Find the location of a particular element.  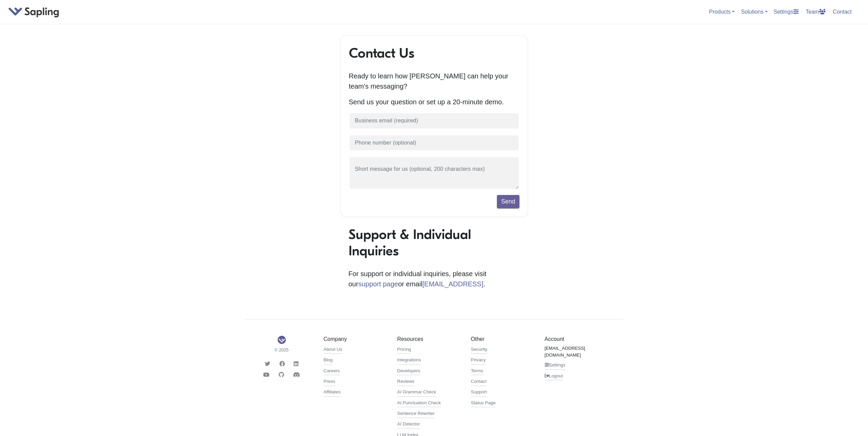

i: LinkedIn is located at coordinates (296, 364).